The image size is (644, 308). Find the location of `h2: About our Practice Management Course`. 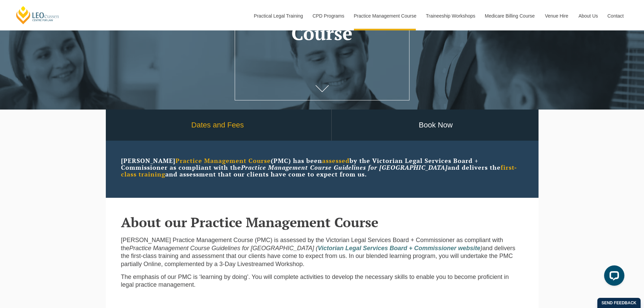

h2: About our Practice Management Course is located at coordinates (322, 222).